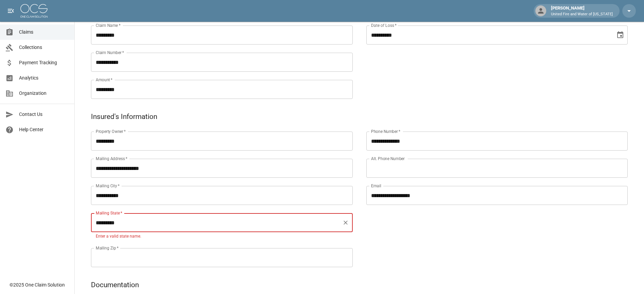 The height and width of the screenshot is (294, 644). What do you see at coordinates (111, 158) in the screenshot?
I see `label: Mailing Address` at bounding box center [111, 158].